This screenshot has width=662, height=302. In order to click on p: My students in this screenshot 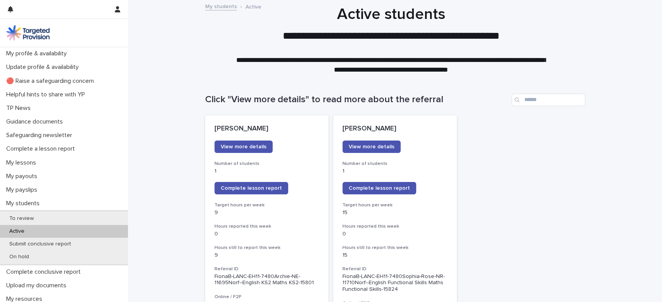, I will do `click(24, 204)`.